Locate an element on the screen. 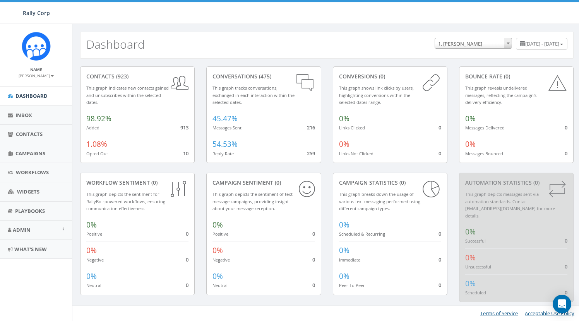 The height and width of the screenshot is (321, 579). small: This graph depicts the sentiment for RallyBot-powered workflows, ensuring communication effective... is located at coordinates (126, 201).